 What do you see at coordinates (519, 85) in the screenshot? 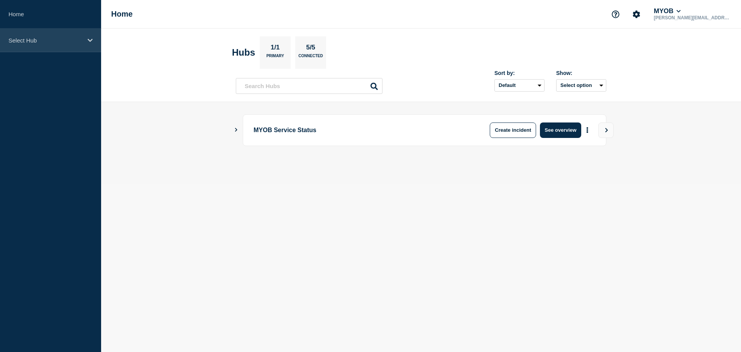
I see `select: Sort by` at bounding box center [519, 85].